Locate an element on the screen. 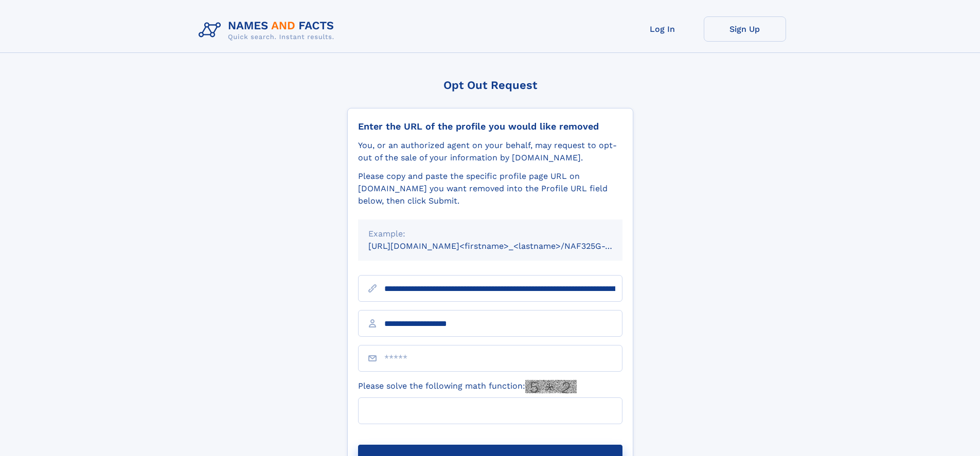 This screenshot has width=980, height=456. img: Logo Names and Facts is located at coordinates (268, 30).